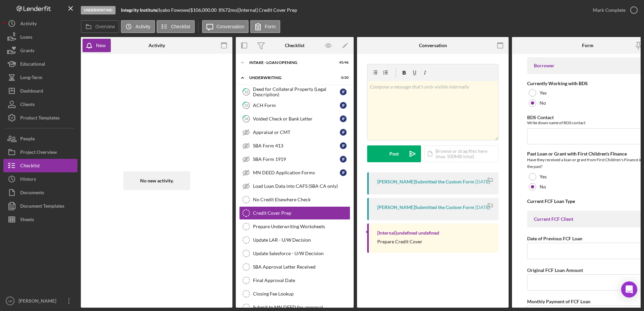 This screenshot has width=644, height=311. I want to click on div: Deed for Collateral Property (Legal Description), so click(296, 92).